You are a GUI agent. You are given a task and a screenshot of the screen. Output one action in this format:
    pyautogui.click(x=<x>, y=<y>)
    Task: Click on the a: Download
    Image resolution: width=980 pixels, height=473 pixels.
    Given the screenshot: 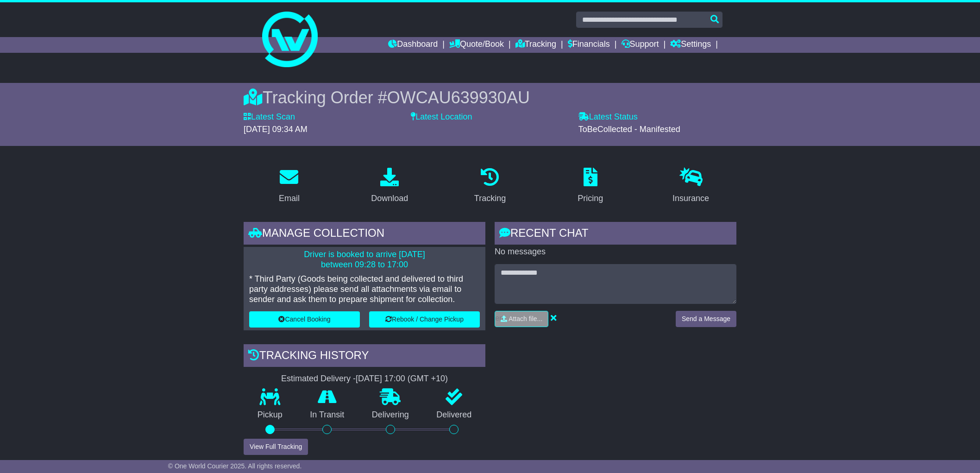 What is the action you would take?
    pyautogui.click(x=389, y=186)
    